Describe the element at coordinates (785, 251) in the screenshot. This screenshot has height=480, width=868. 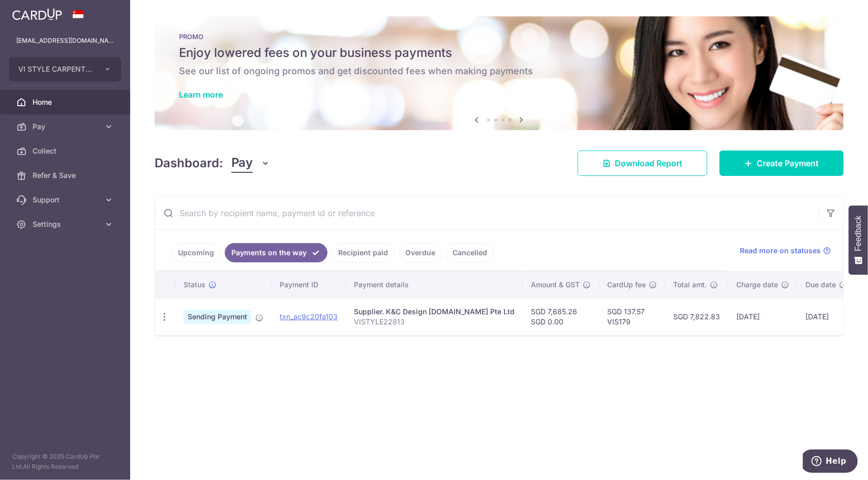
I see `a: Read more on statuses` at that location.